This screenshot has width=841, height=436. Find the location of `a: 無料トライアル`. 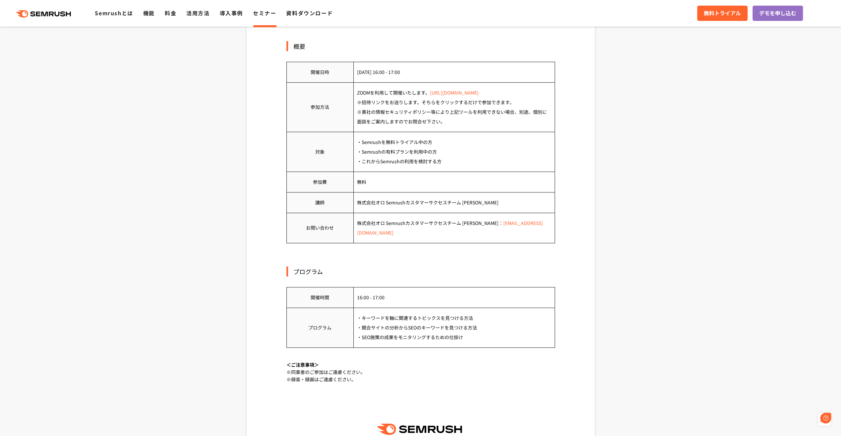

a: 無料トライアル is located at coordinates (723, 13).